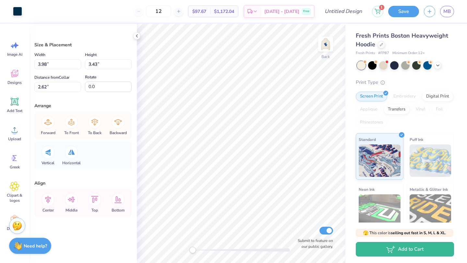 The width and height of the screenshot is (467, 263). I want to click on span: Center, so click(48, 211).